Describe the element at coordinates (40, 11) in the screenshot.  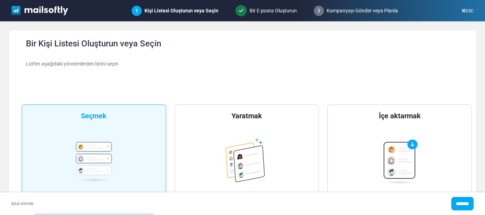
I see `img: mailsoftly_white_logo.svg` at that location.